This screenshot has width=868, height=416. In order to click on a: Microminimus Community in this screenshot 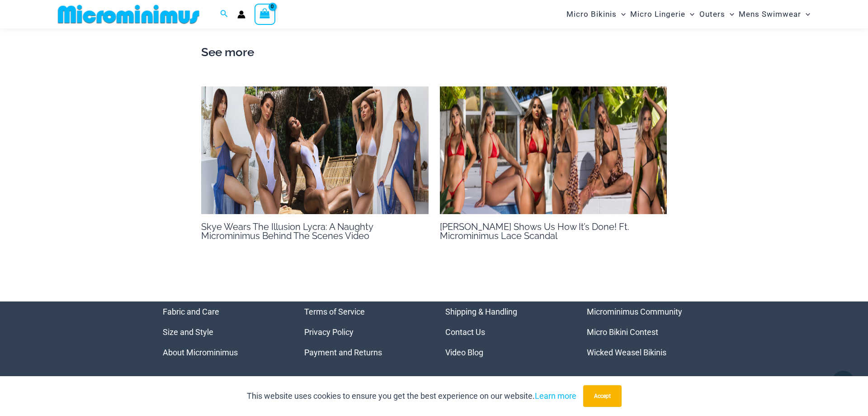, I will do `click(634, 311)`.